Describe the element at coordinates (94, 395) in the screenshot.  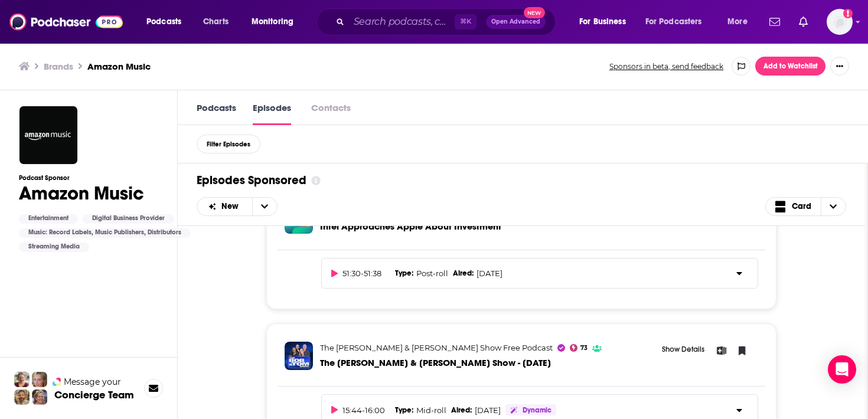
I see `h3: Concierge Team` at that location.